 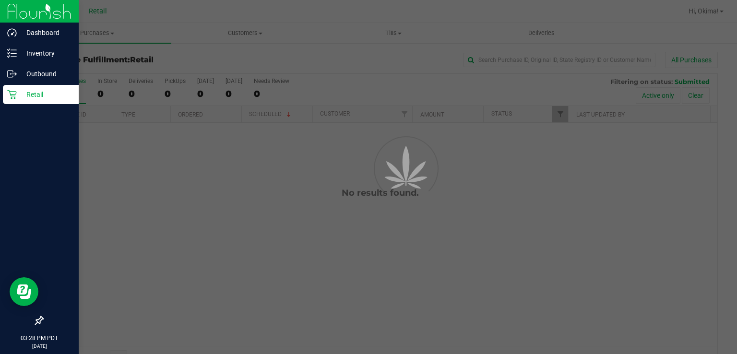 What do you see at coordinates (12, 53) in the screenshot?
I see `inline-svg: Inventory` at bounding box center [12, 53].